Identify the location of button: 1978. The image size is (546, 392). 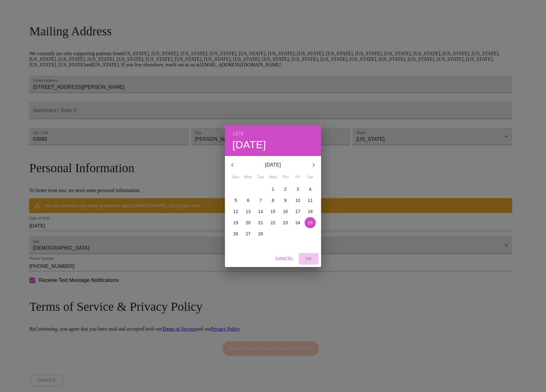
(238, 134).